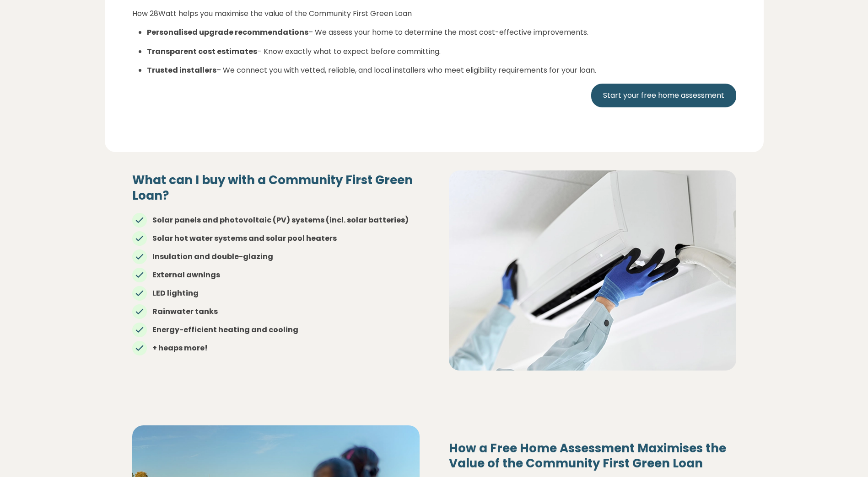 Image resolution: width=868 pixels, height=477 pixels. Describe the element at coordinates (280, 220) in the screenshot. I see `strong: Solar panels and photovoltaic (PV) systems (incl. solar batteries)` at that location.